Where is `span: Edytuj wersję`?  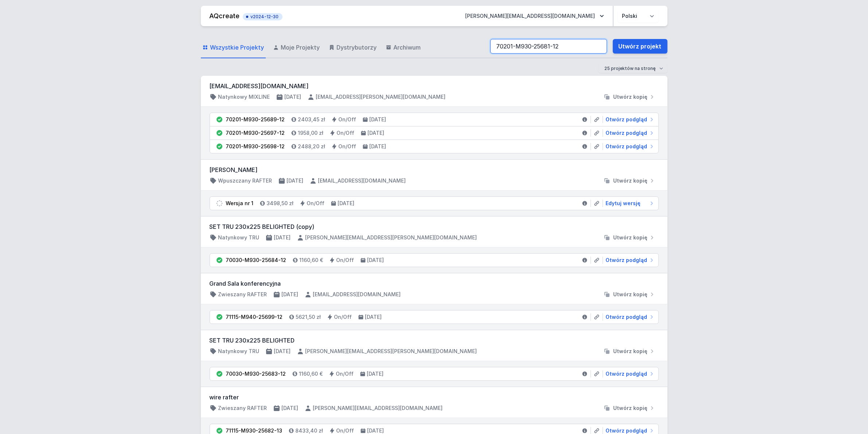 span: Edytuj wersję is located at coordinates (623, 203).